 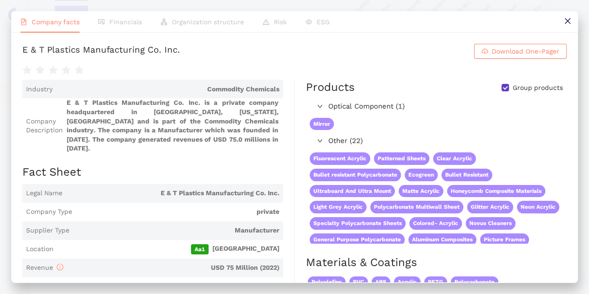 What do you see at coordinates (505, 239) in the screenshot?
I see `span: Picture Frames` at bounding box center [505, 239].